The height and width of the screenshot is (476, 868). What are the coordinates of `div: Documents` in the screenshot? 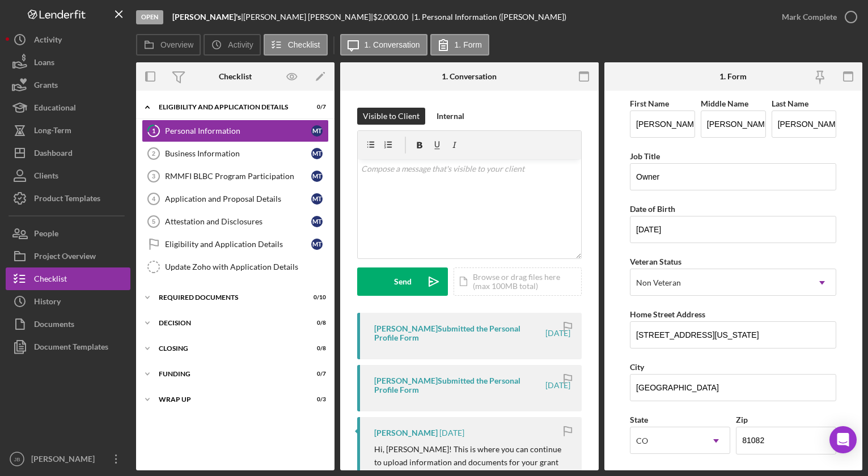 It's located at (54, 325).